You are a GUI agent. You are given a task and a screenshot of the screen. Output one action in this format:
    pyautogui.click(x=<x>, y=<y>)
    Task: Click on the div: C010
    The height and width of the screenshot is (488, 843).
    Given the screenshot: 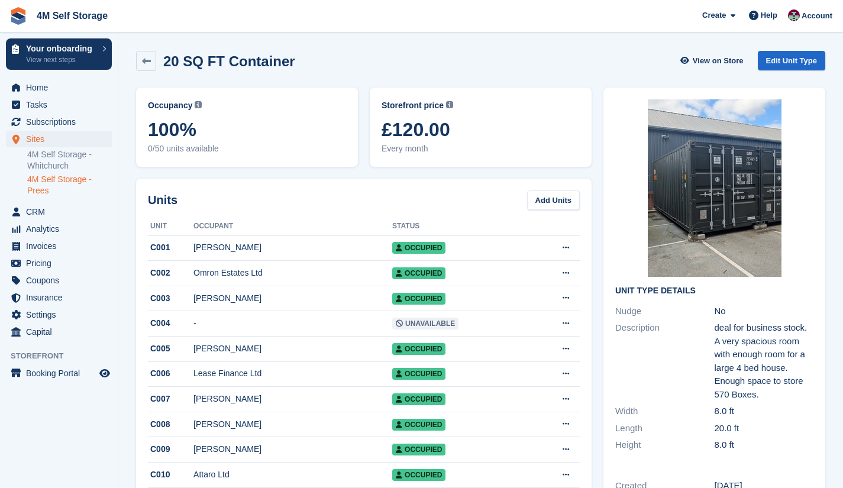 What is the action you would take?
    pyautogui.click(x=170, y=475)
    